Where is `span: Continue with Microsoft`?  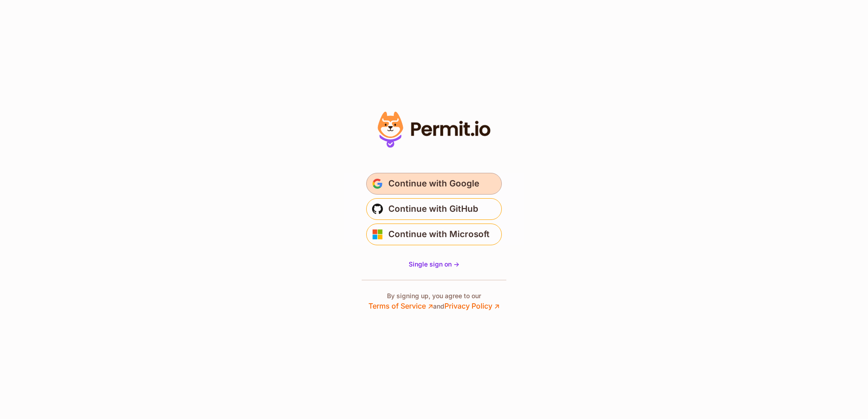 span: Continue with Microsoft is located at coordinates (439, 235).